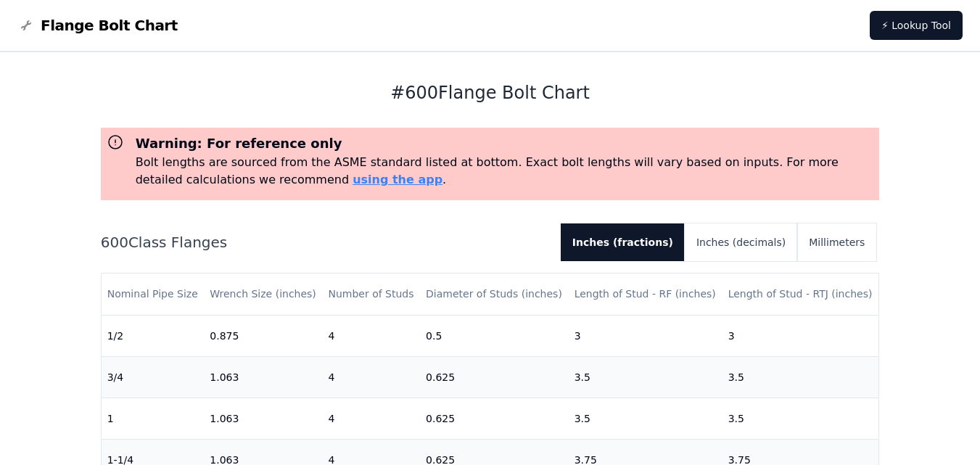 The height and width of the screenshot is (465, 980). I want to click on button: Inches (fractions), so click(622, 242).